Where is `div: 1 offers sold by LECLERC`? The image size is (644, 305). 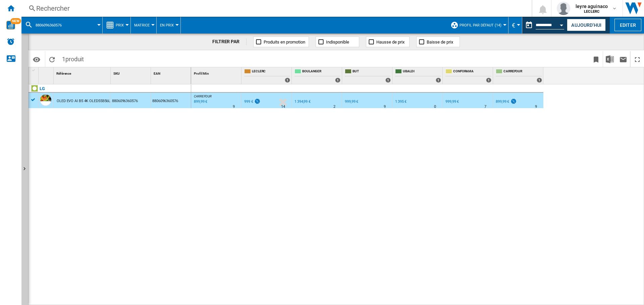 div: 1 offers sold by LECLERC is located at coordinates (288, 80).